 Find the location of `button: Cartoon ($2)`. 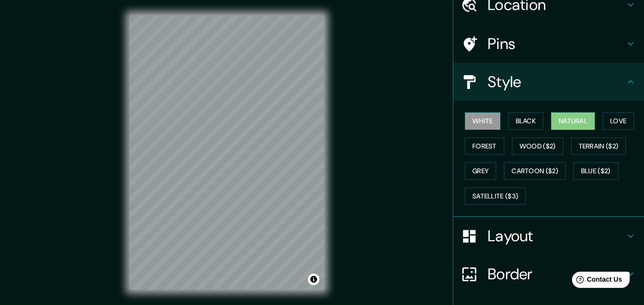

button: Cartoon ($2) is located at coordinates (535, 171).